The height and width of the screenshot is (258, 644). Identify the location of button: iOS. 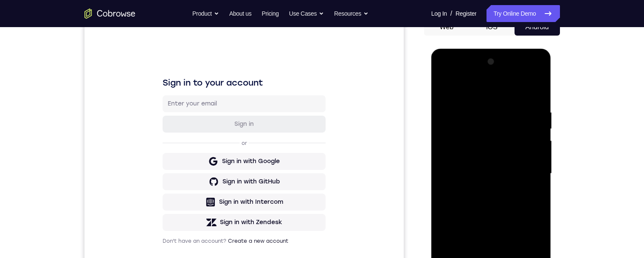
(491, 27).